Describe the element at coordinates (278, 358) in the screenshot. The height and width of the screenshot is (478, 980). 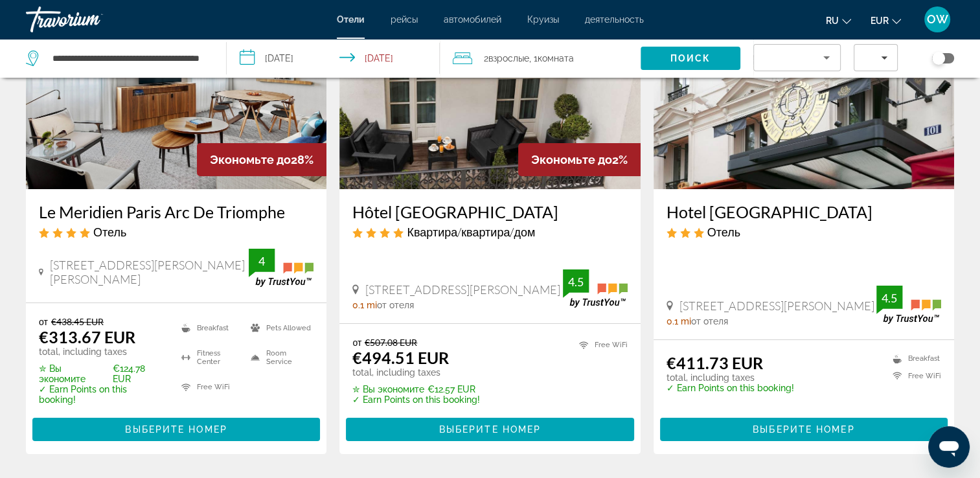
I see `li: Room Service` at that location.